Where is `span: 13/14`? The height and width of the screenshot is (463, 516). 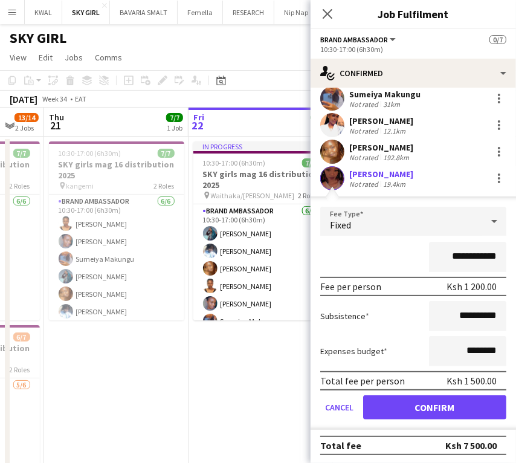 span: 13/14 is located at coordinates (27, 117).